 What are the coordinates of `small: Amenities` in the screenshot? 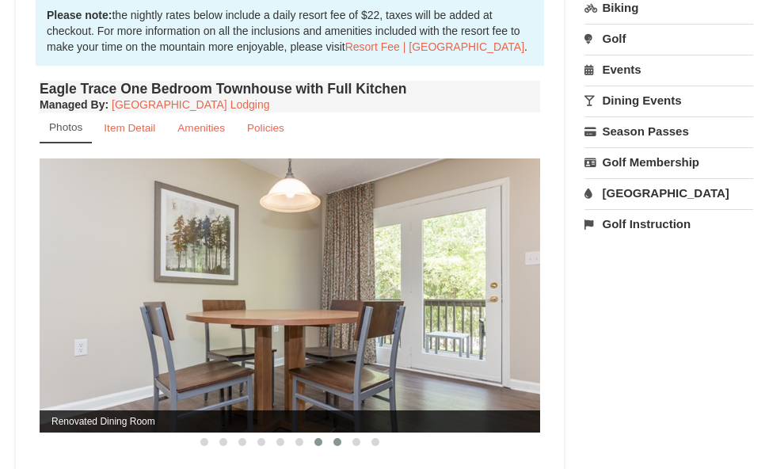 It's located at (201, 128).